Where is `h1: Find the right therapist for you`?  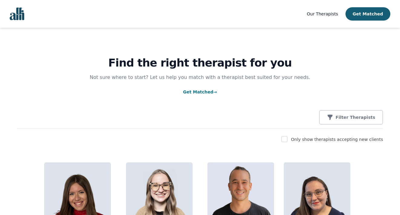
h1: Find the right therapist for you is located at coordinates (200, 63).